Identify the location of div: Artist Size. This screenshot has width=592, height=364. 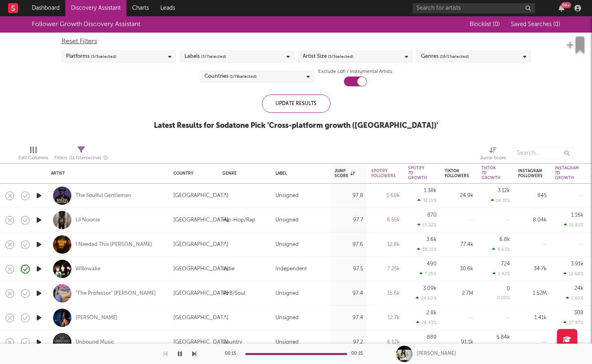
(328, 56).